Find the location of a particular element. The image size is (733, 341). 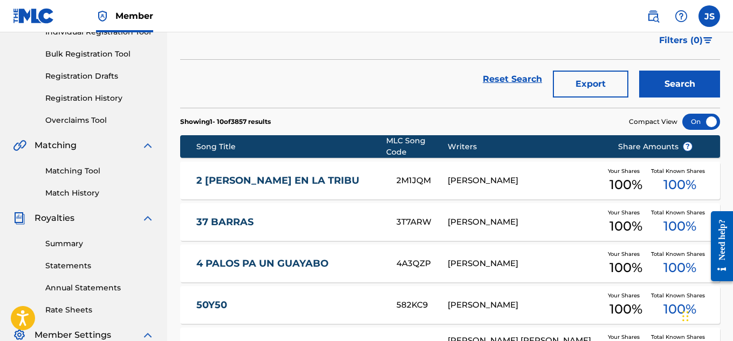

span: Matching is located at coordinates (56, 146).